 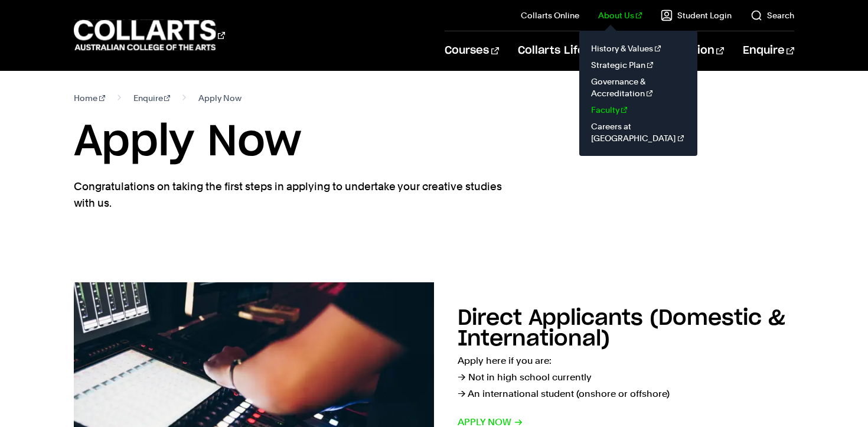 What do you see at coordinates (638, 48) in the screenshot?
I see `a: History & Values` at bounding box center [638, 48].